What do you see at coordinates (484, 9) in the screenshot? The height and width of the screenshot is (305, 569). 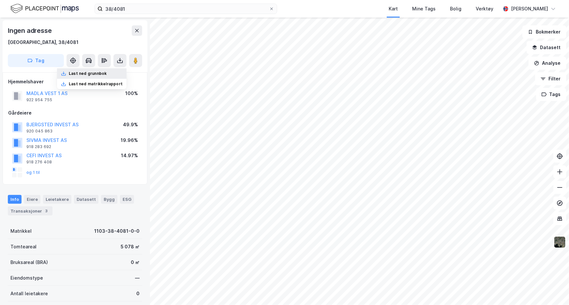 I see `div: Verktøy` at bounding box center [484, 9].